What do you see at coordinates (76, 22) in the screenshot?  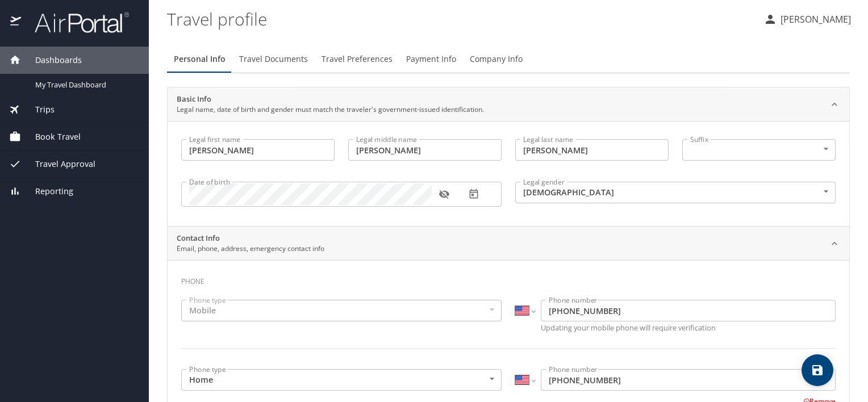 I see `img: airportal-logo.png` at bounding box center [76, 22].